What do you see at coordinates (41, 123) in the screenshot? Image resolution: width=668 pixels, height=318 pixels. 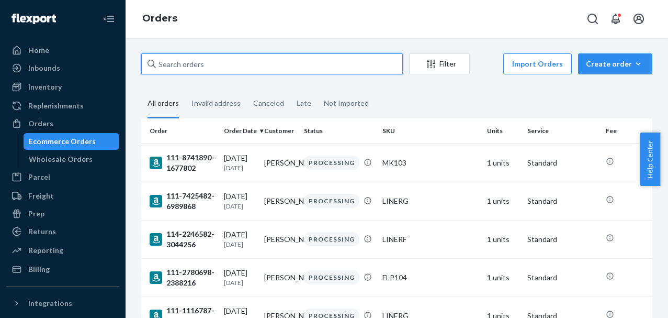 I see `div: Orders` at bounding box center [41, 123].